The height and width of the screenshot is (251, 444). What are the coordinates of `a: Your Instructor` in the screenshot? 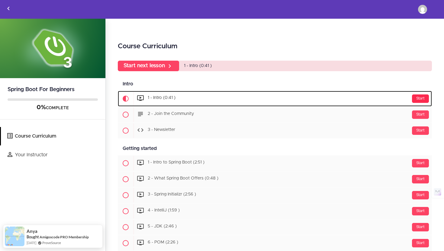 It's located at (53, 155).